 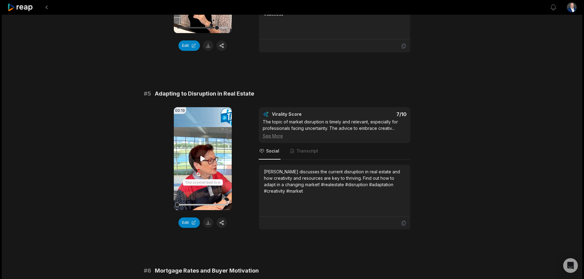 What do you see at coordinates (334, 136) in the screenshot?
I see `div: See More` at bounding box center [334, 136].